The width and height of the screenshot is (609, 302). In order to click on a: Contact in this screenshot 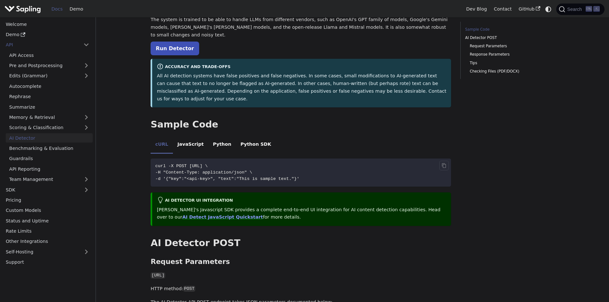, I will do `click(503, 9)`.